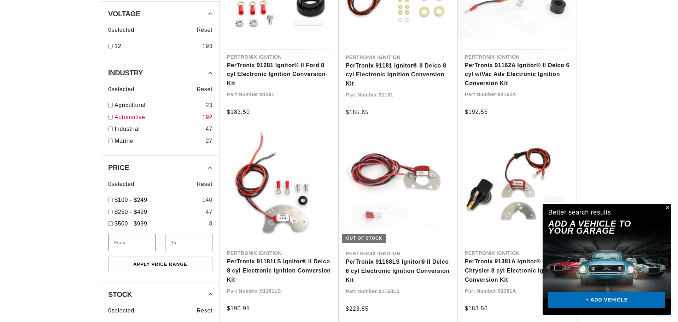  What do you see at coordinates (207, 117) in the screenshot?
I see `div: 192` at bounding box center [207, 117].